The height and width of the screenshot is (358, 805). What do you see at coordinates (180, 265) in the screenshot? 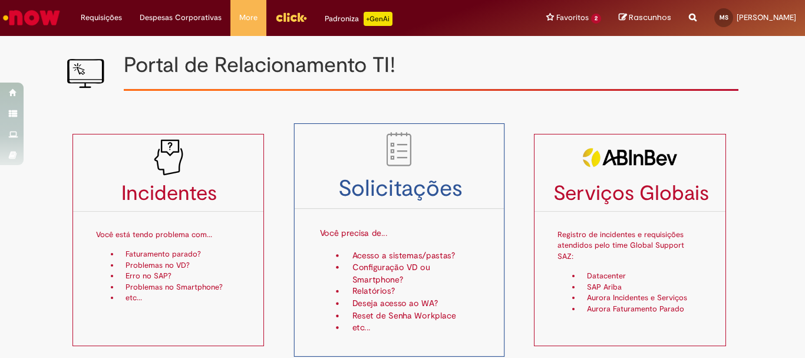
I see `li: Problemas no VD?` at bounding box center [180, 265].